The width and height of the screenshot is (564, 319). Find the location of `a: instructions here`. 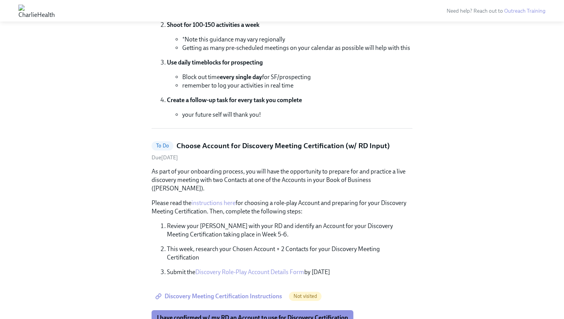

a: instructions here is located at coordinates (213, 203).